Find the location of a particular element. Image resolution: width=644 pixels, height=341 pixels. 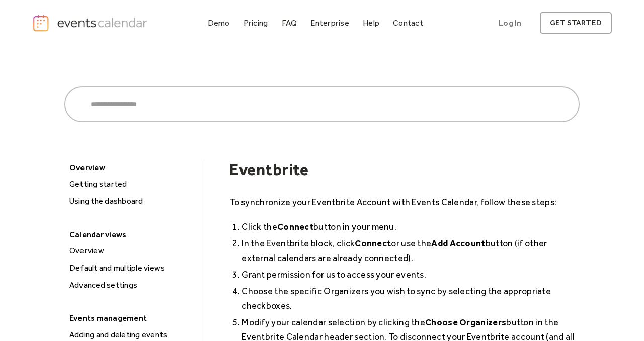

a: Getting started is located at coordinates (132, 184).